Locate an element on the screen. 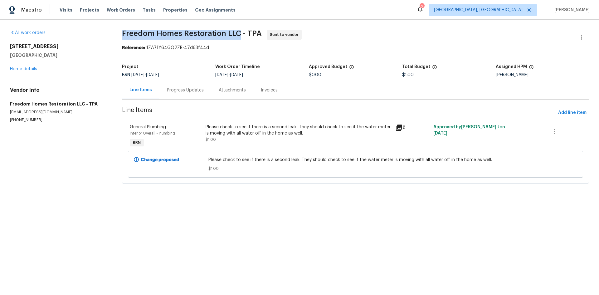 Image resolution: width=599 pixels, height=295 pixels. div: Progress Updates is located at coordinates (185, 90).